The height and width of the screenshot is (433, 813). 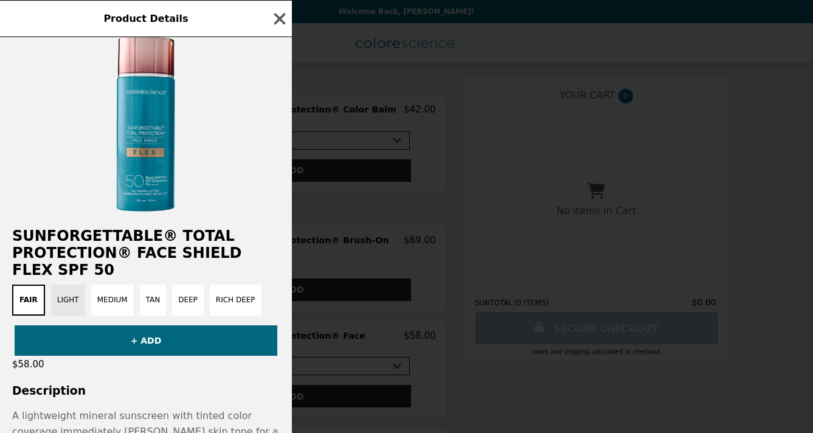 What do you see at coordinates (146, 341) in the screenshot?
I see `button: + ADD` at bounding box center [146, 341].